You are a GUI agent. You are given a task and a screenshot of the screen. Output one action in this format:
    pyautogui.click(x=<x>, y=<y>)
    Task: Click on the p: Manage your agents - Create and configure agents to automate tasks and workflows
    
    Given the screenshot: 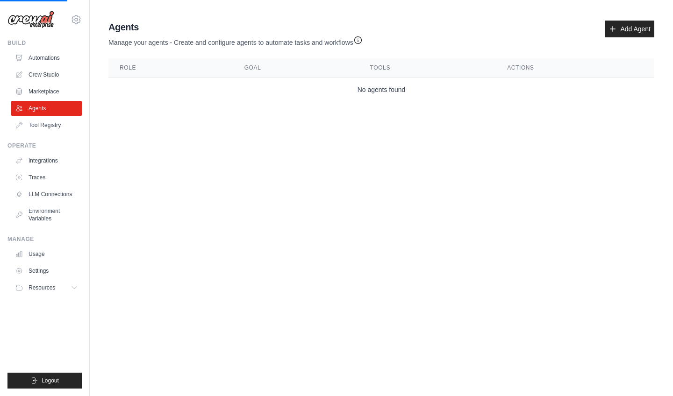 What is the action you would take?
    pyautogui.click(x=235, y=40)
    